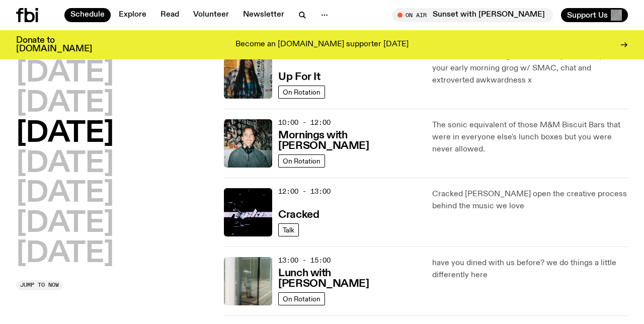 The height and width of the screenshot is (324, 644). Describe the element at coordinates (304, 191) in the screenshot. I see `span: 12:00 - 13:00` at that location.